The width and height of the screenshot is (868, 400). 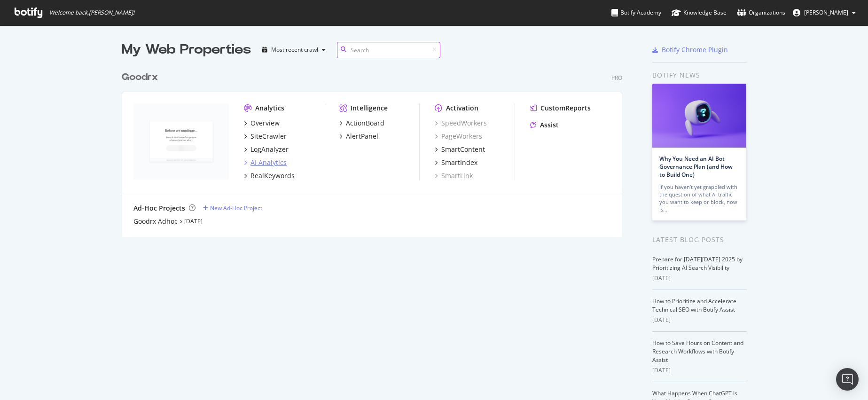 What do you see at coordinates (375, 148) in the screenshot?
I see `div: grid` at bounding box center [375, 148].